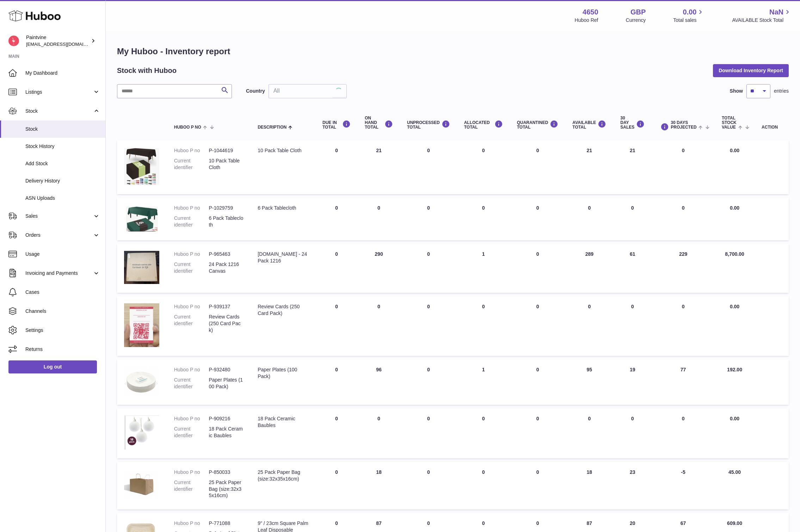 The image size is (800, 532). Describe the element at coordinates (62, 254) in the screenshot. I see `span: Usage` at that location.